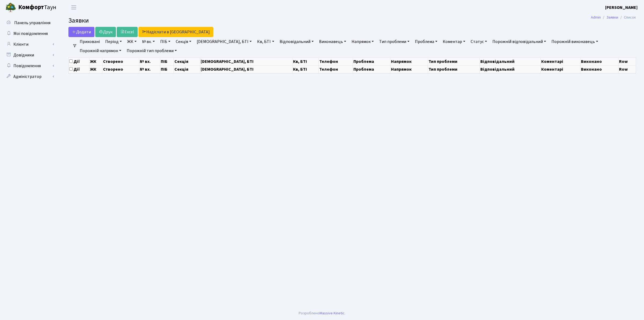 The height and width of the screenshot is (320, 644). Describe the element at coordinates (132, 42) in the screenshot. I see `a: ЖК` at that location.